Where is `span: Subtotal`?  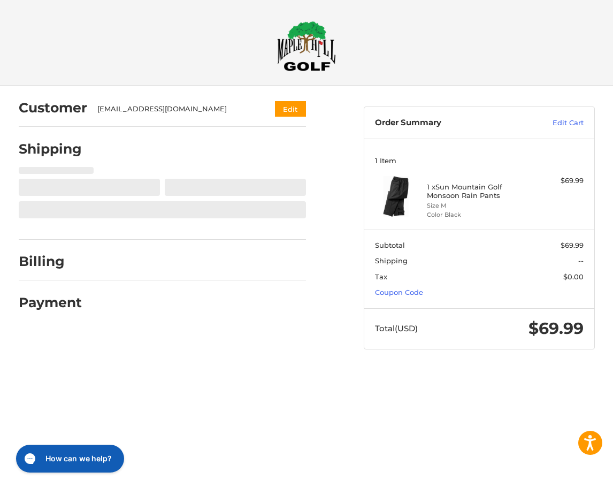 span: Subtotal is located at coordinates (390, 245).